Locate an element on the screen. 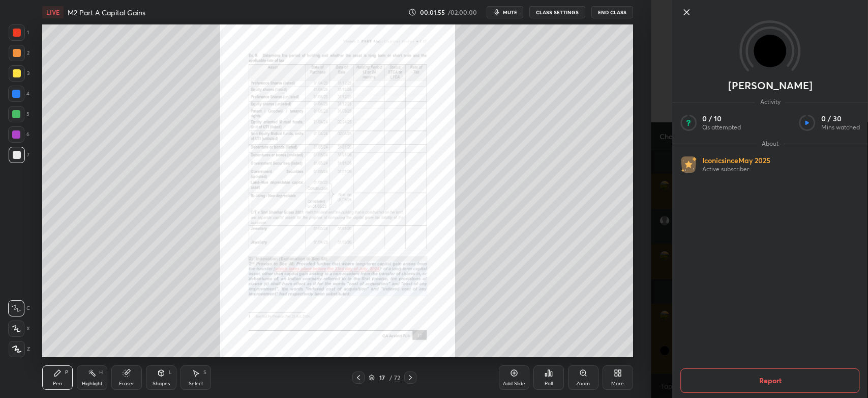 The image size is (868, 398). div: 17 is located at coordinates (382, 378).